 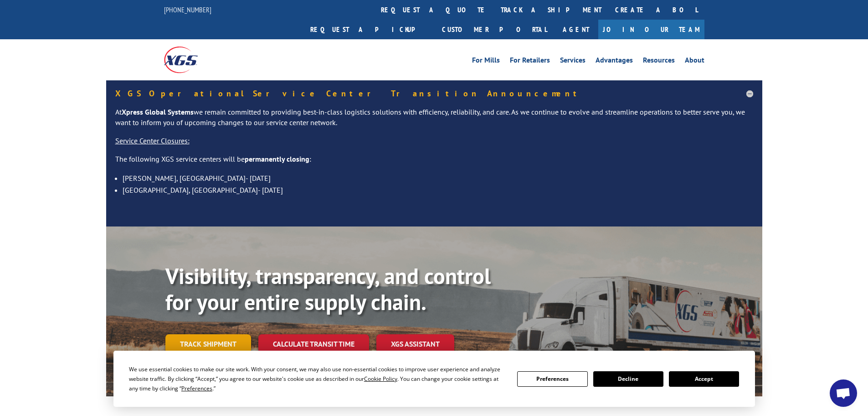 I want to click on a: Advantages, so click(x=614, y=61).